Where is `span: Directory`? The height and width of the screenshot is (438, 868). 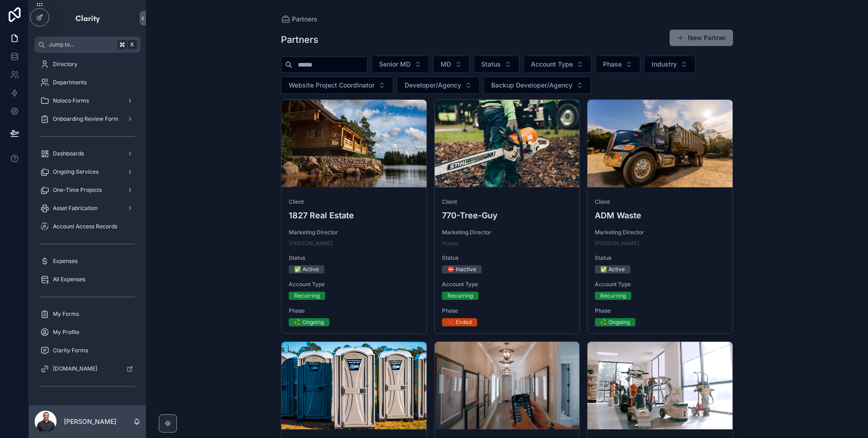 span: Directory is located at coordinates (65, 64).